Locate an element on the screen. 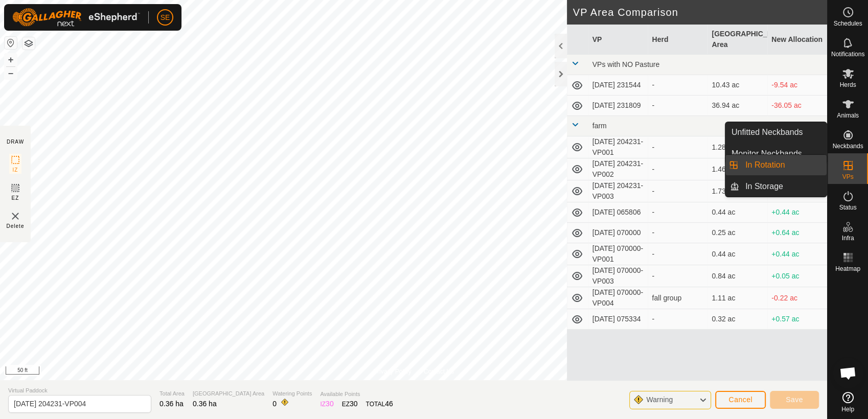  span: SE is located at coordinates (165, 18).